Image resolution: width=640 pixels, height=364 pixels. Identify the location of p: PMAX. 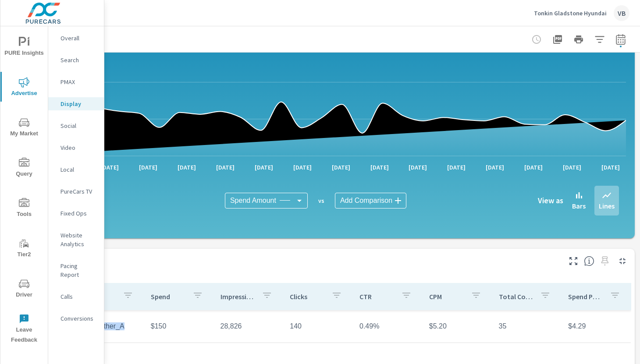
(79, 82).